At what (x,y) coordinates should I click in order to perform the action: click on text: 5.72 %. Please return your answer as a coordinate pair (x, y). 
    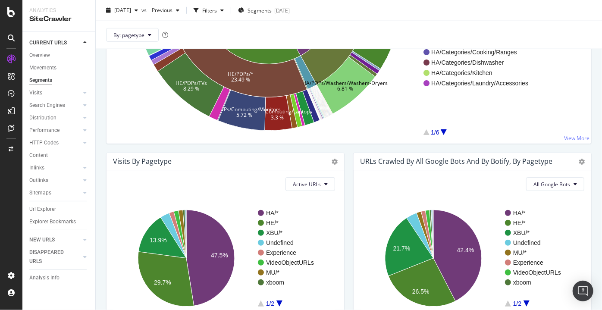
    Looking at the image, I should click on (244, 115).